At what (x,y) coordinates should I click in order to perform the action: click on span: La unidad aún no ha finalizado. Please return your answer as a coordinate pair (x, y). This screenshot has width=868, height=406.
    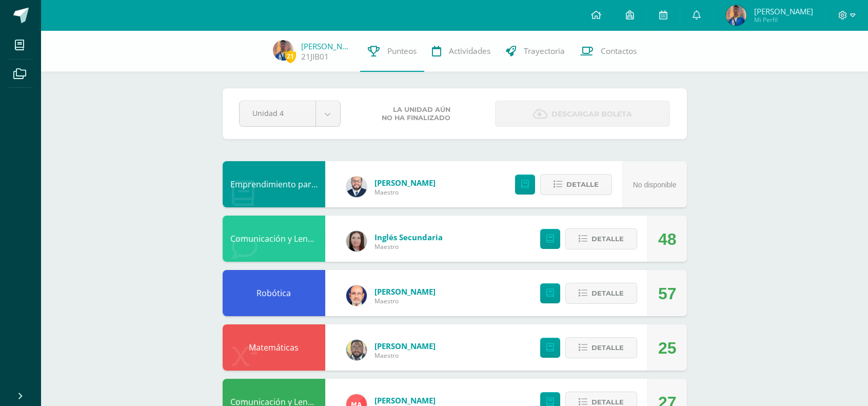
    Looking at the image, I should click on (416, 114).